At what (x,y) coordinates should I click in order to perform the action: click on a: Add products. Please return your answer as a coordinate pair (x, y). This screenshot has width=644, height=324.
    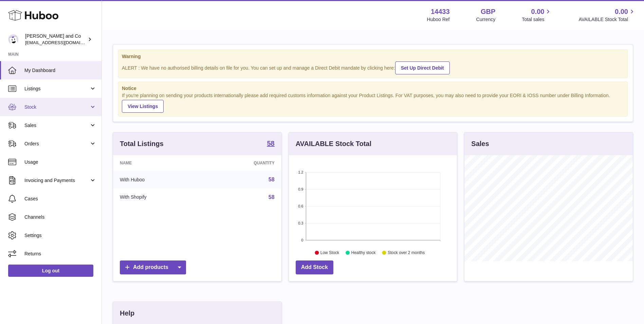
    Looking at the image, I should click on (153, 267).